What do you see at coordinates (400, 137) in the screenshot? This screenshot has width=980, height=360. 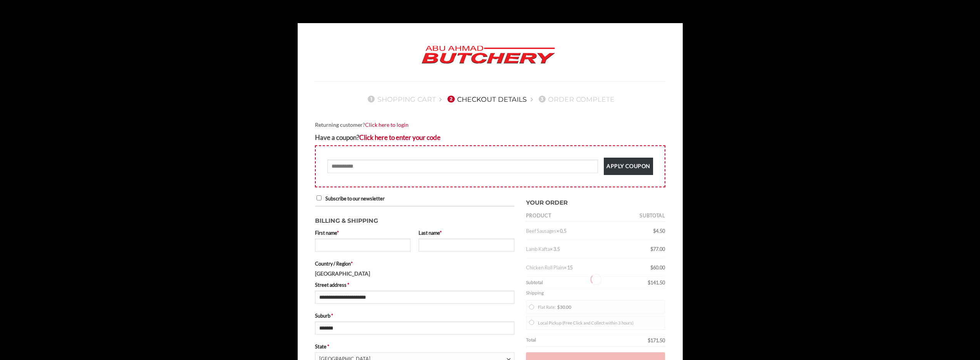 I see `a: Enter your coupon code` at bounding box center [400, 137].